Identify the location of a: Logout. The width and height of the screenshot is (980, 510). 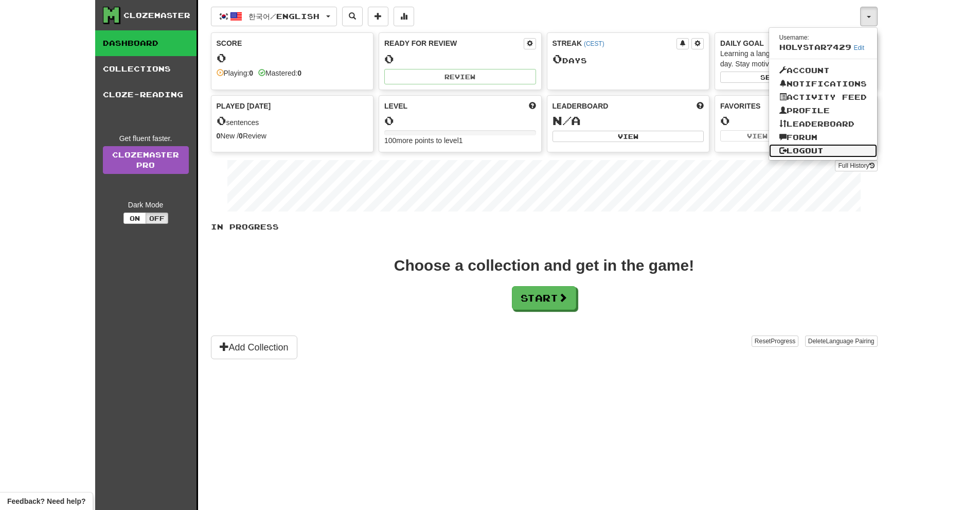
(823, 151).